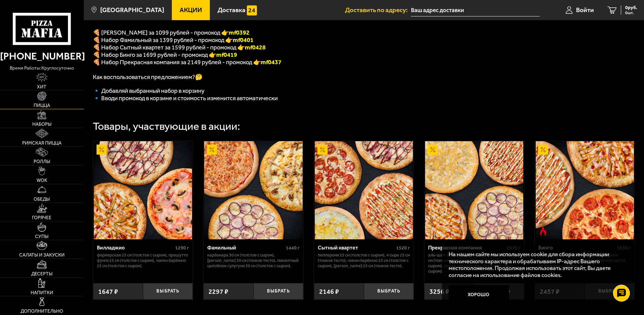 Image resolution: width=644 pixels, height=315 pixels. What do you see at coordinates (474, 190) in the screenshot?
I see `img: Прекрасная компания` at bounding box center [474, 190].